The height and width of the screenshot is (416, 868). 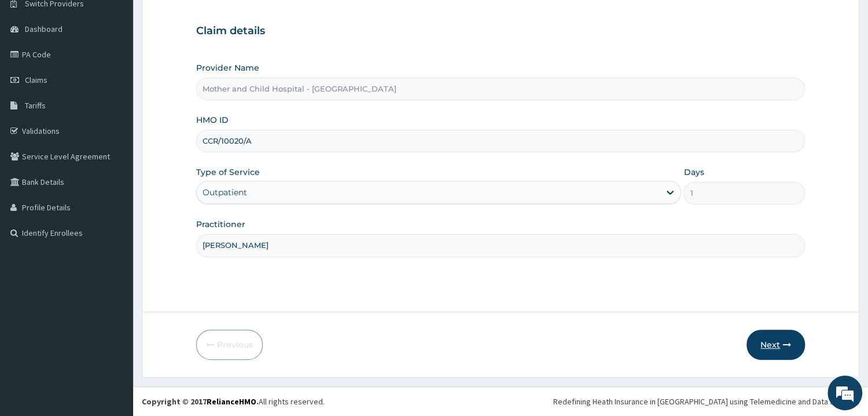 What do you see at coordinates (775, 345) in the screenshot?
I see `button: Next` at bounding box center [775, 345].